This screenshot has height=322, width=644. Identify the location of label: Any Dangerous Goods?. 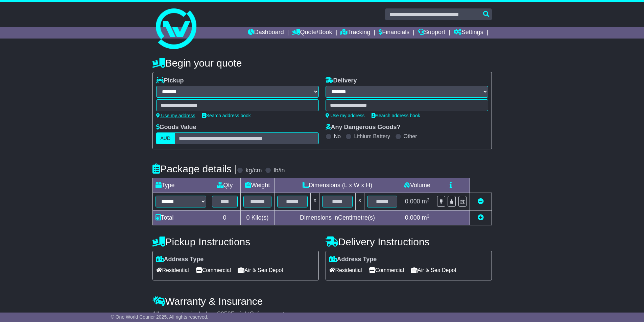
(363, 127).